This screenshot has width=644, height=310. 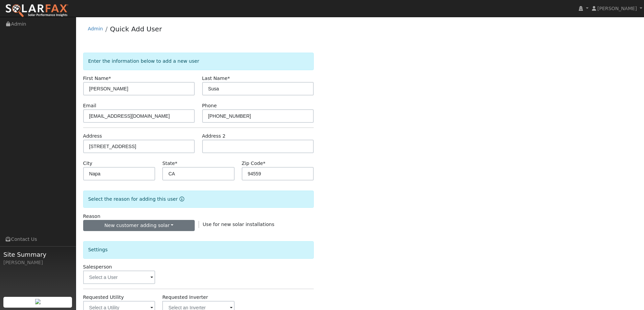 I want to click on label: Email, so click(x=89, y=106).